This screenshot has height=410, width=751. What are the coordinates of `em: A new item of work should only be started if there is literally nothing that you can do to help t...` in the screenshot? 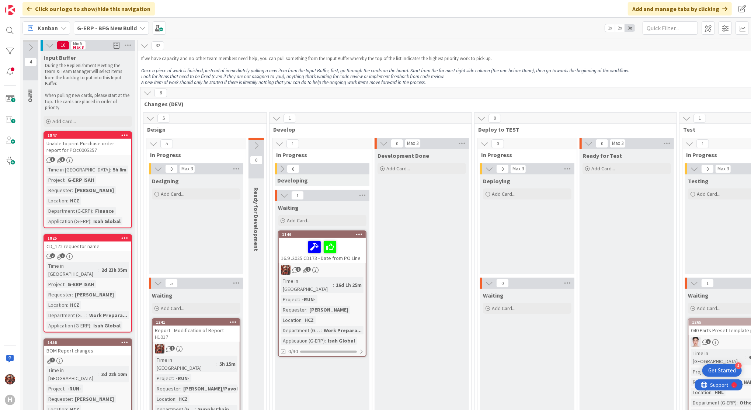 It's located at (283, 82).